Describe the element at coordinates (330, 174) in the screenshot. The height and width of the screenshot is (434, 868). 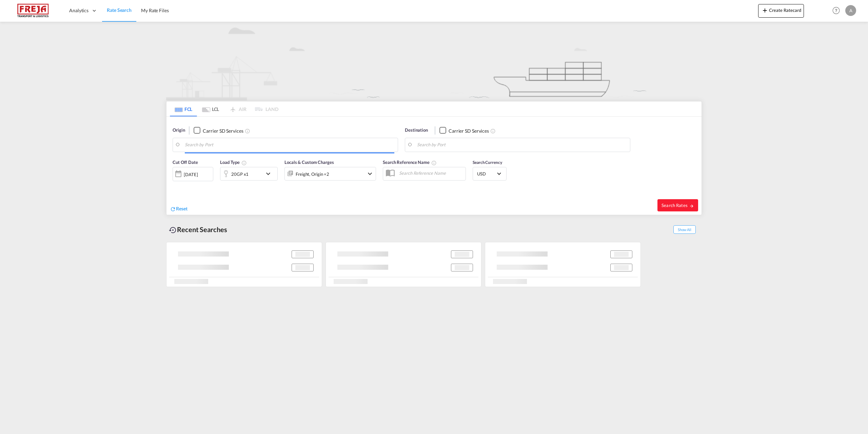
I see `div: Freight Origin Destination Dock Stuffingicon-chevron-down` at that location.